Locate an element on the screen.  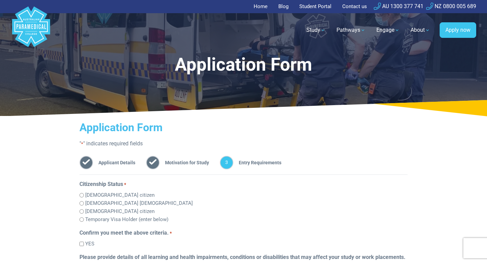
h1: Application Form is located at coordinates (243, 65).